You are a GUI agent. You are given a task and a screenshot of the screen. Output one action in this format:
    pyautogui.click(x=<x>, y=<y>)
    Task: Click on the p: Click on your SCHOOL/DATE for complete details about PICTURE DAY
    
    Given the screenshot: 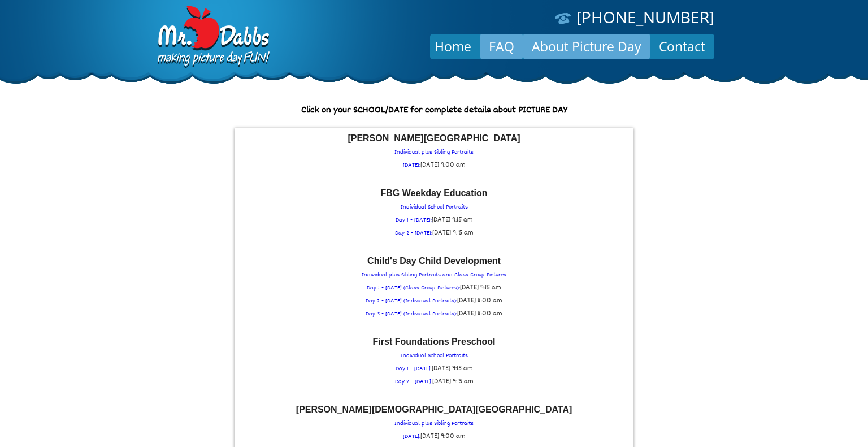 What is the action you would take?
    pyautogui.click(x=434, y=111)
    